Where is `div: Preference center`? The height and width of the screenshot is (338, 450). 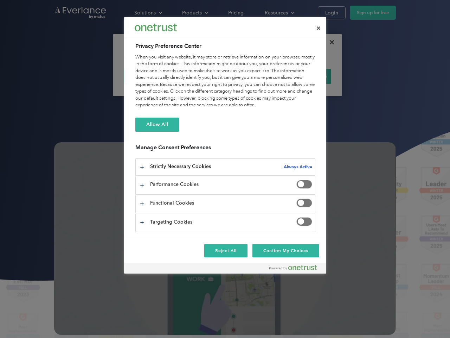
div: Preference center is located at coordinates (225, 145).